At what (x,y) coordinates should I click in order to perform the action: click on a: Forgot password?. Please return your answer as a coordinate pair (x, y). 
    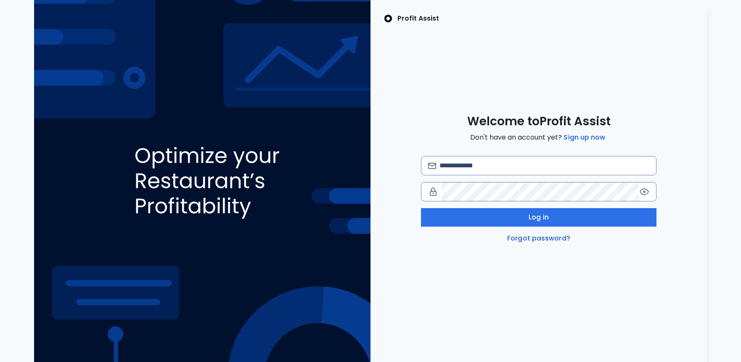
    Looking at the image, I should click on (539, 238).